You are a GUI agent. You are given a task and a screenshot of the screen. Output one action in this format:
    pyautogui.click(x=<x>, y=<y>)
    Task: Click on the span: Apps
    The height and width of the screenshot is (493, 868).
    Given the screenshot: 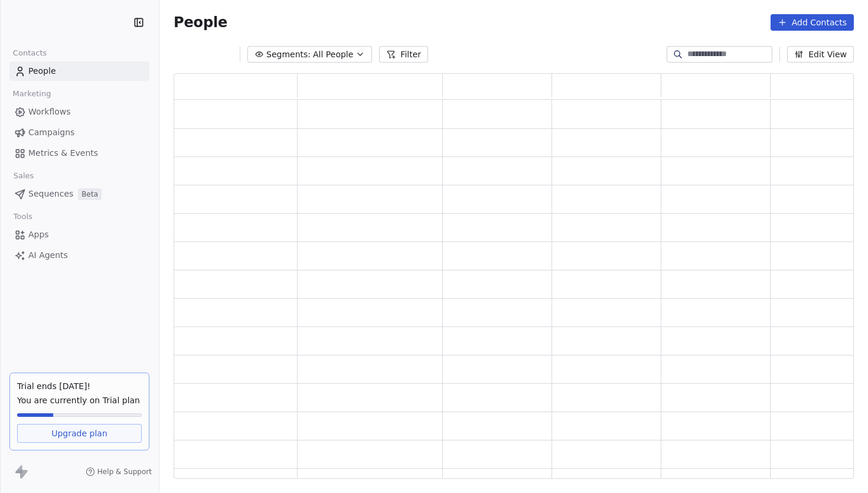 What is the action you would take?
    pyautogui.click(x=38, y=234)
    